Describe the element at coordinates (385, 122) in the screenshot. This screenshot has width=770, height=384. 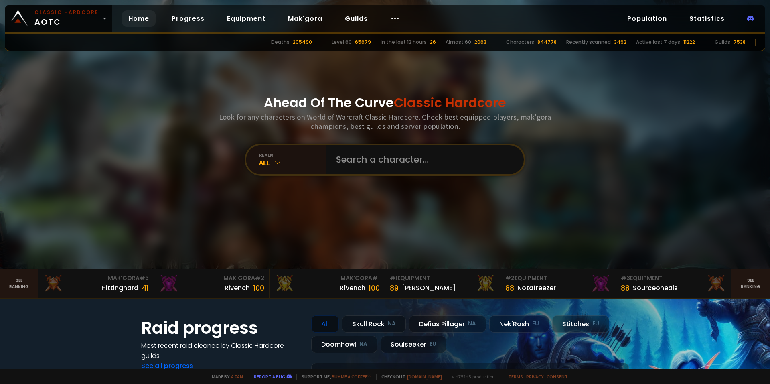
I see `h3: Look for any characters on World of Warcraft Classic Hardcore. Check best equipped players, mak'g...` at that location.